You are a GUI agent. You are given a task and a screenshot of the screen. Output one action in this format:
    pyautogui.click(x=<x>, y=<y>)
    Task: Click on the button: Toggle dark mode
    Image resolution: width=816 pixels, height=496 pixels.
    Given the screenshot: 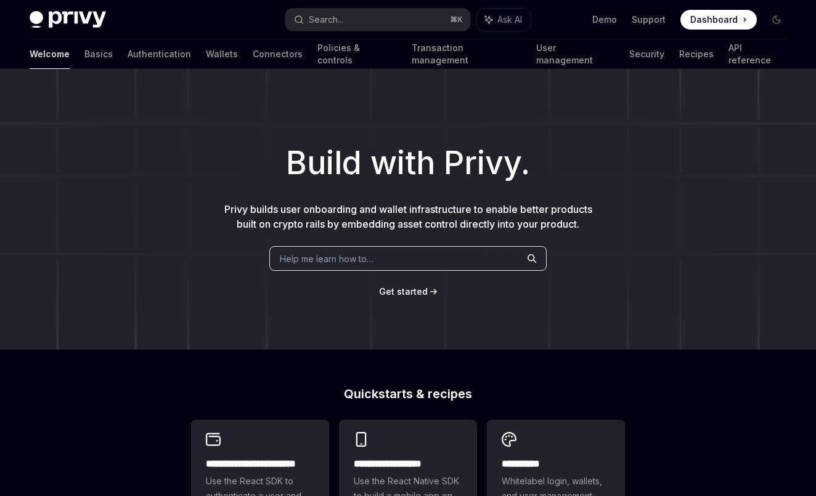 What is the action you would take?
    pyautogui.click(x=776, y=20)
    